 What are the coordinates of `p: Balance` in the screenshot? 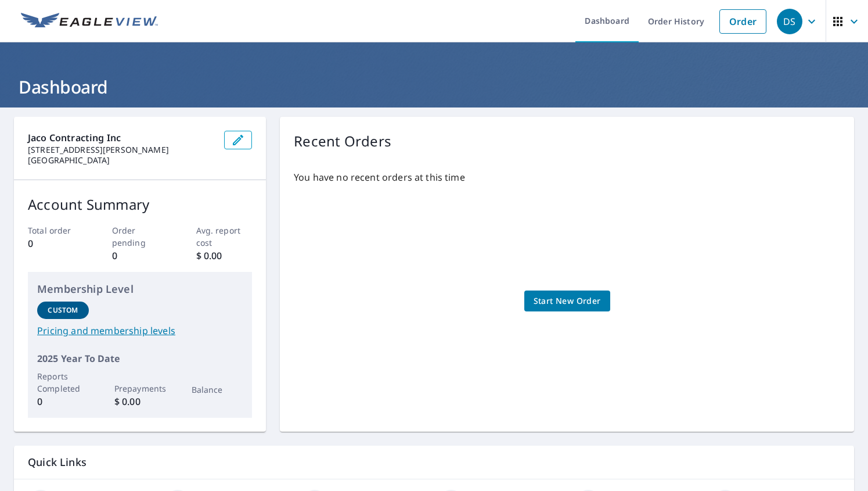 It's located at (217, 389).